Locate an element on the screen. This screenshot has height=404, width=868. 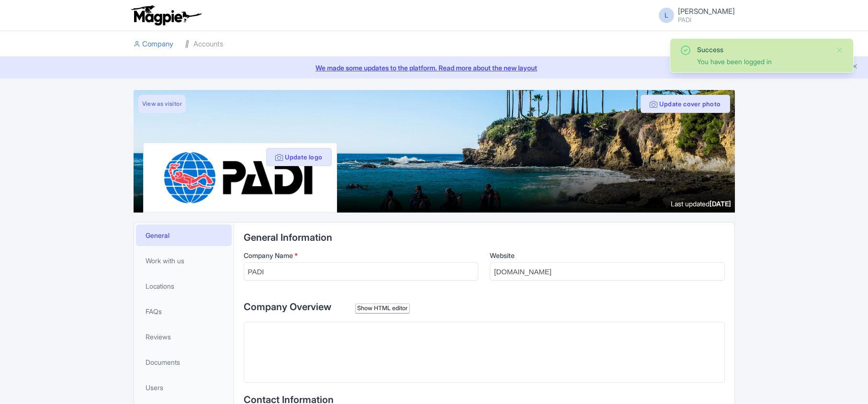
div: Show HTML editor is located at coordinates (383, 308).